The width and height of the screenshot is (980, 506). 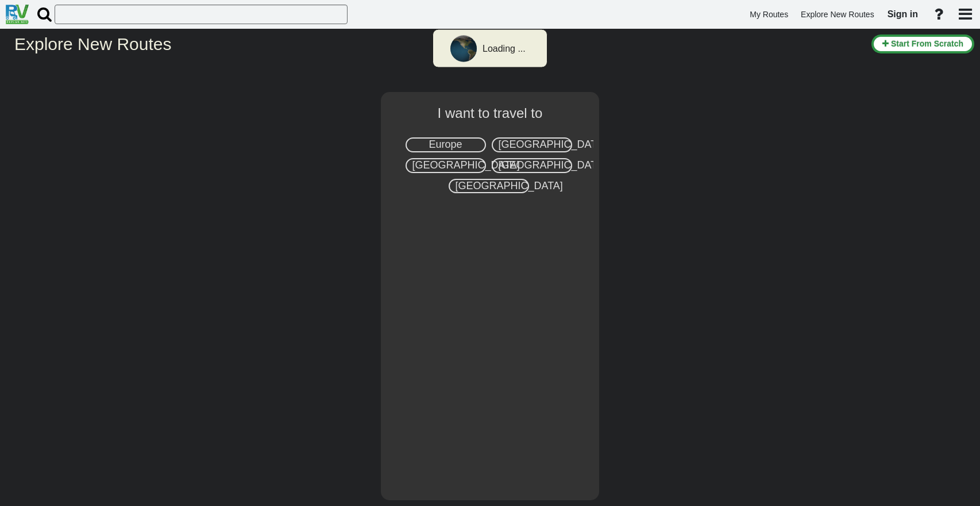 I want to click on span: I want to travel to, so click(x=490, y=112).